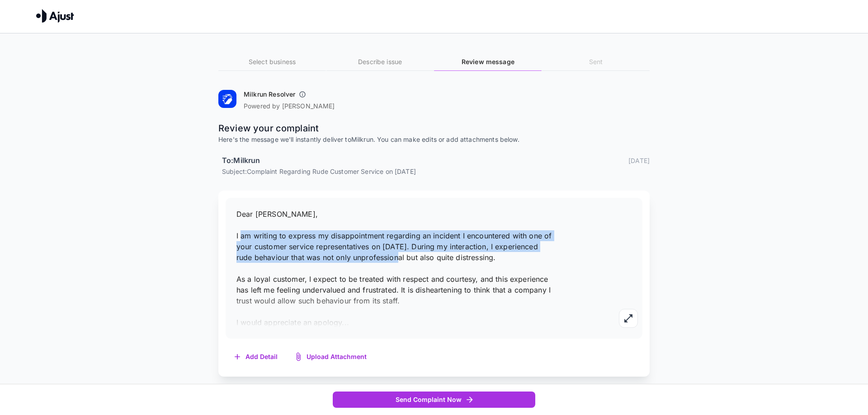  What do you see at coordinates (241, 161) in the screenshot?
I see `h6: To: Milkrun` at bounding box center [241, 161].